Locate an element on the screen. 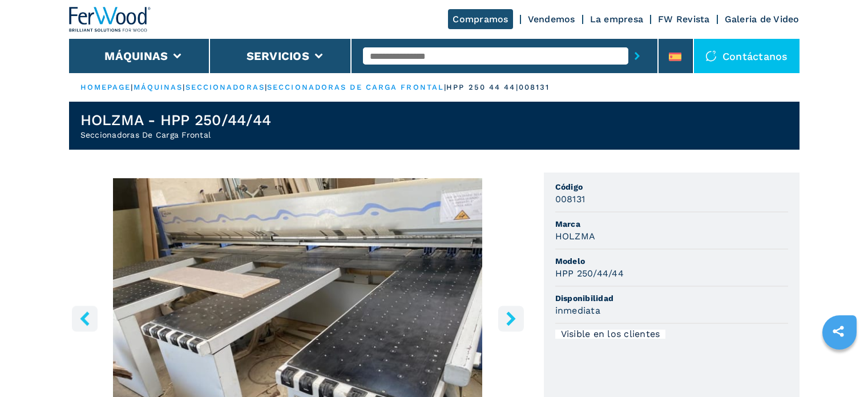  span: Modelo is located at coordinates (672, 261).